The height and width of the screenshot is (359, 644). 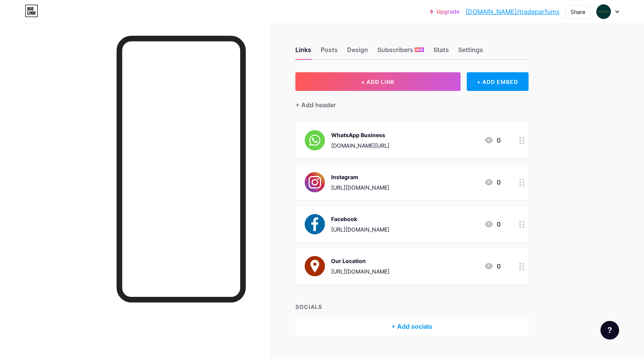 What do you see at coordinates (412, 307) in the screenshot?
I see `div: SOCIALS` at bounding box center [412, 307].